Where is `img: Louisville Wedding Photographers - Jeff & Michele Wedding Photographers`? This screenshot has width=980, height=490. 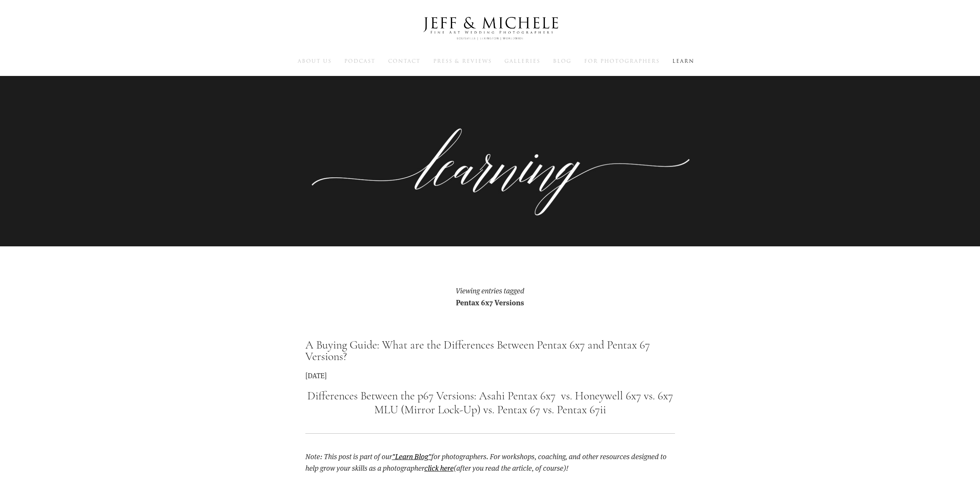 img: Louisville Wedding Photographers - Jeff & Michele Wedding Photographers is located at coordinates (490, 29).